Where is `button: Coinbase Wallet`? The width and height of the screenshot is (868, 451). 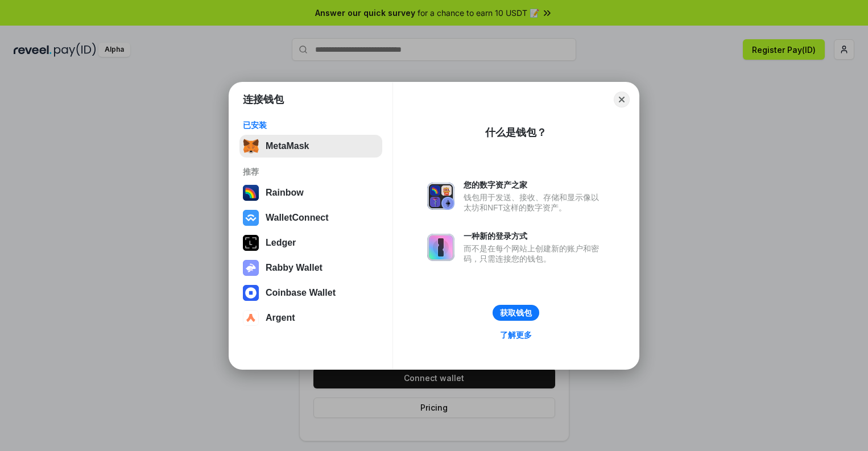 button: Coinbase Wallet is located at coordinates (310, 293).